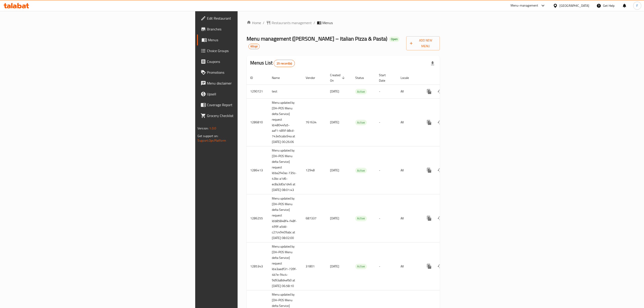 The image size is (644, 308). What do you see at coordinates (254, 78) in the screenshot?
I see `span: ID` at bounding box center [254, 78].